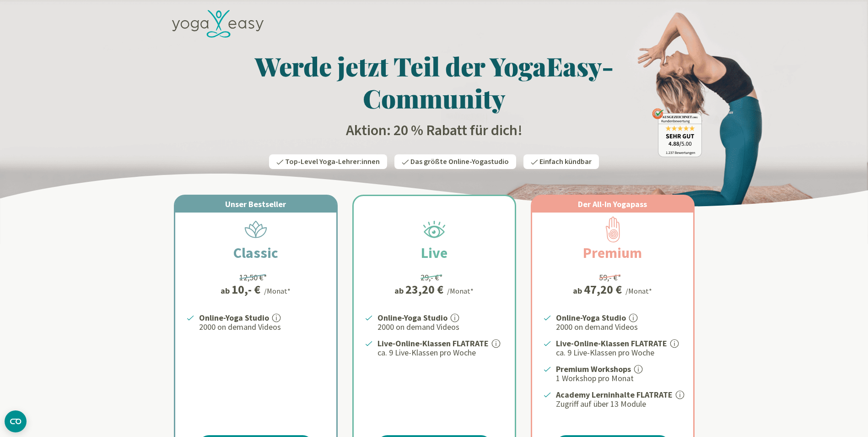 The height and width of the screenshot is (437, 868). Describe the element at coordinates (256, 252) in the screenshot. I see `h2: Classic` at that location.